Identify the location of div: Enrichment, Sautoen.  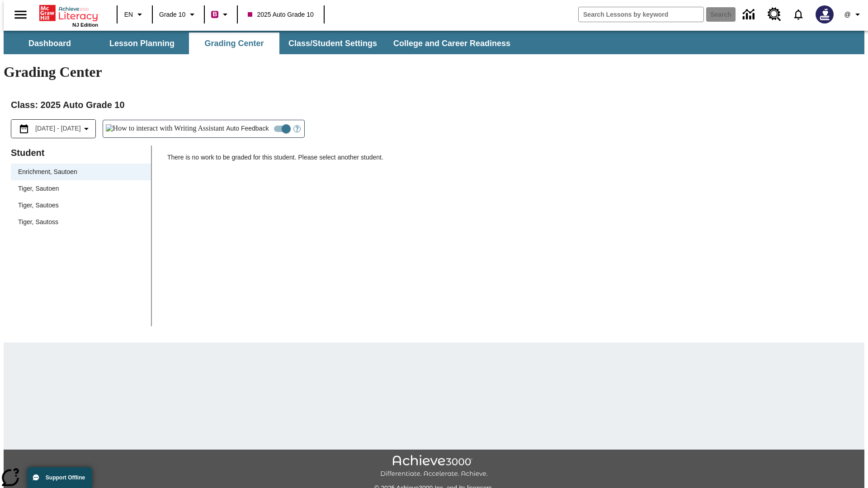
(81, 172).